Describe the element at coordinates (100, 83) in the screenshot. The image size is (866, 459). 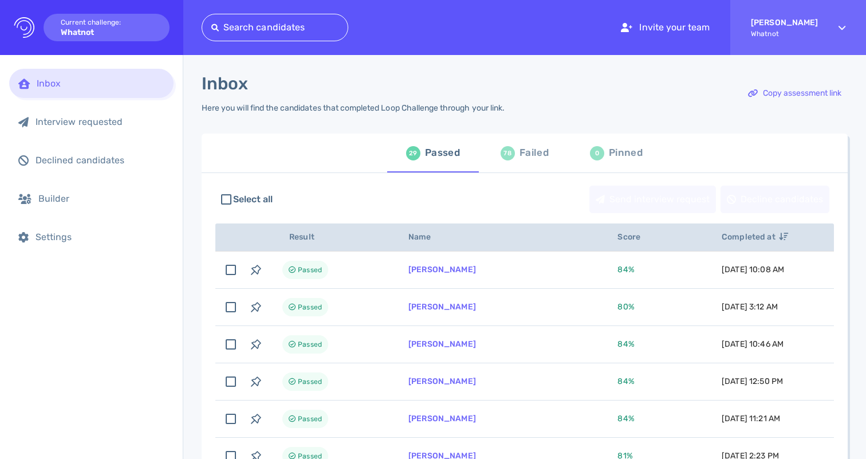
I see `div: Inbox` at that location.